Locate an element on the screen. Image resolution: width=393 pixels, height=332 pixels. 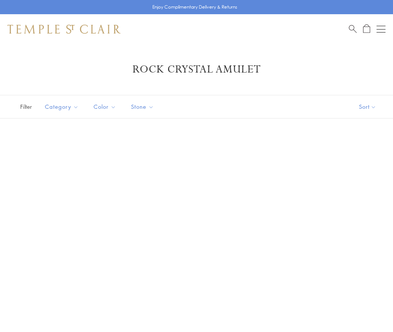
p: Enjoy Complimentary Delivery & Returns is located at coordinates (194, 7).